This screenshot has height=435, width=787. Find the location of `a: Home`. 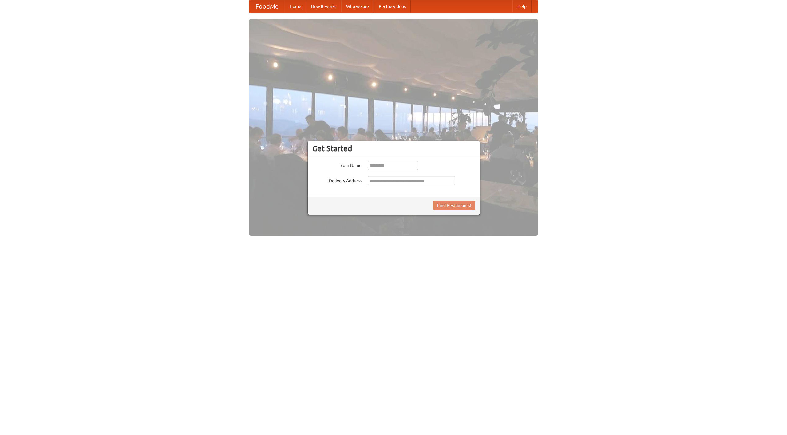

a: Home is located at coordinates (295, 6).